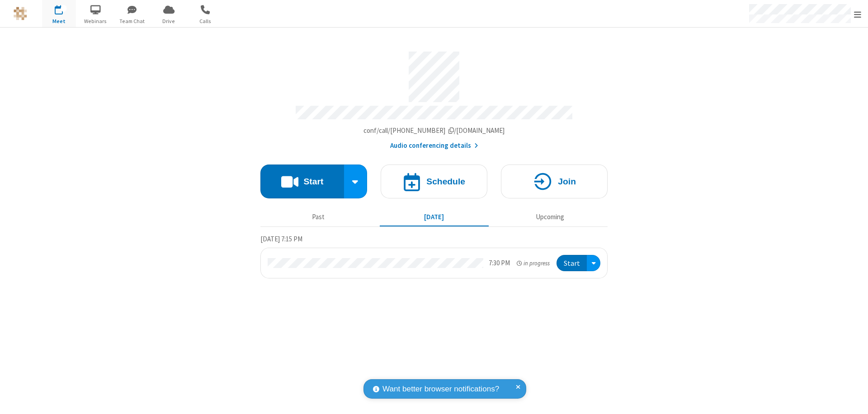 This screenshot has width=868, height=414. Describe the element at coordinates (205, 21) in the screenshot. I see `span: Calls` at that location.